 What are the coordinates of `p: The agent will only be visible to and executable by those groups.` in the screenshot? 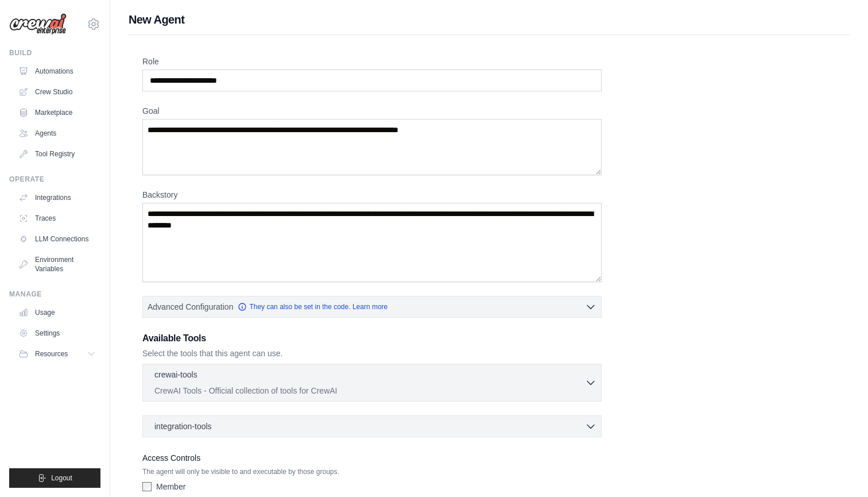 It's located at (372, 472).